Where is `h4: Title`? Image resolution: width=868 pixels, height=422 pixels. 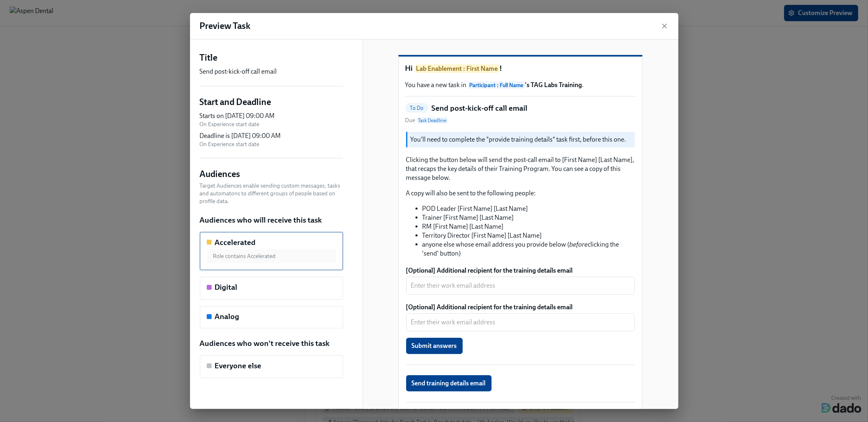
h4: Title is located at coordinates (209, 58).